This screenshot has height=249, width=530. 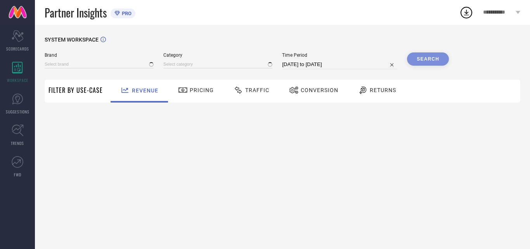 What do you see at coordinates (466, 12) in the screenshot?
I see `div: Open download list` at bounding box center [466, 12].